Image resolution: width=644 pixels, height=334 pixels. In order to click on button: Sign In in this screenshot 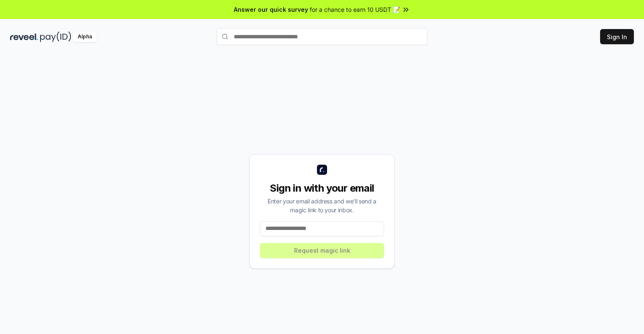, I will do `click(617, 37)`.